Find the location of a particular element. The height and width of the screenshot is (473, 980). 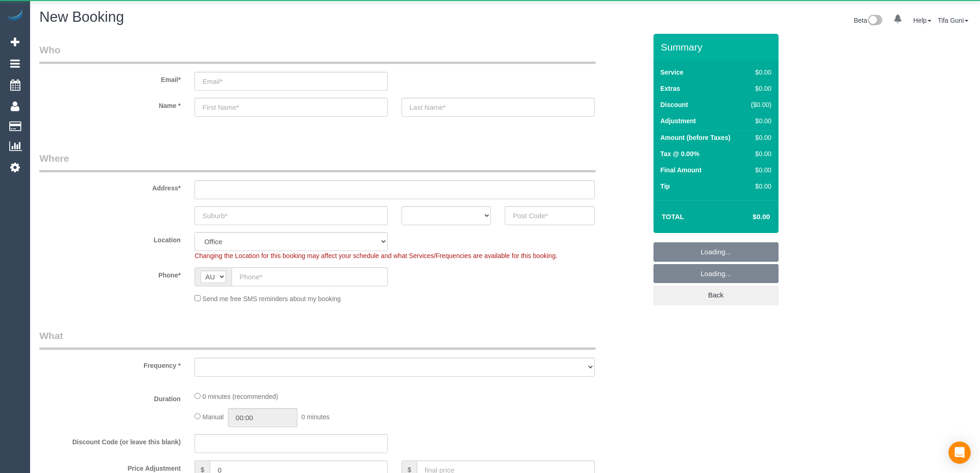

label: Address* is located at coordinates (110, 186).